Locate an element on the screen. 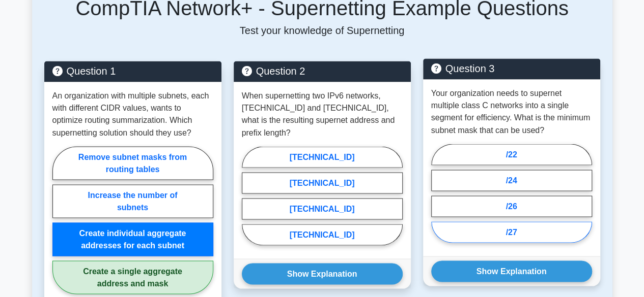 The width and height of the screenshot is (644, 297). h5: Question 2 is located at coordinates (322, 71).